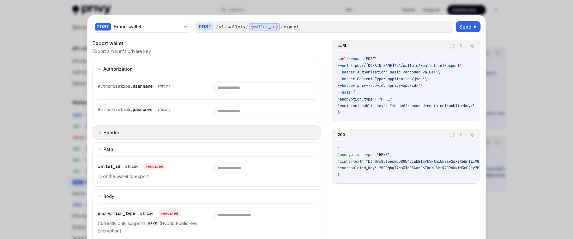  Describe the element at coordinates (116, 214) in the screenshot. I see `span: encryption_type` at that location.